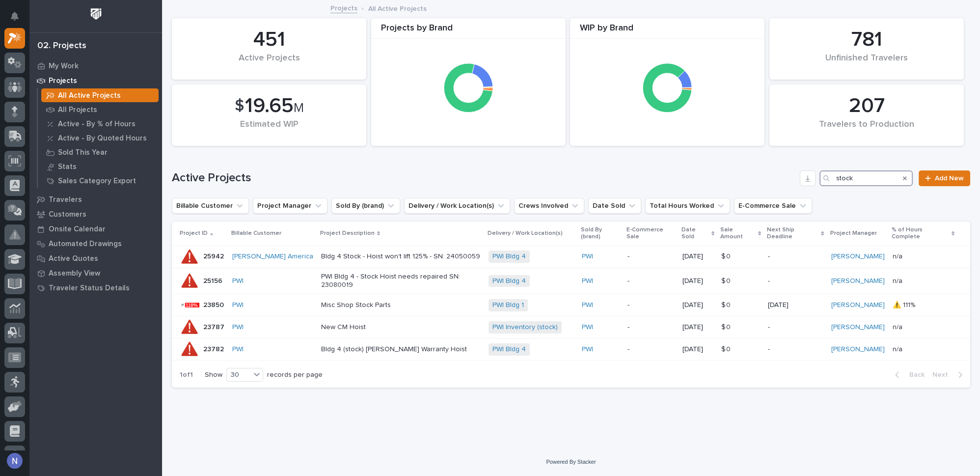  What do you see at coordinates (866, 130) in the screenshot?
I see `div: Travelers to Production` at bounding box center [866, 130].